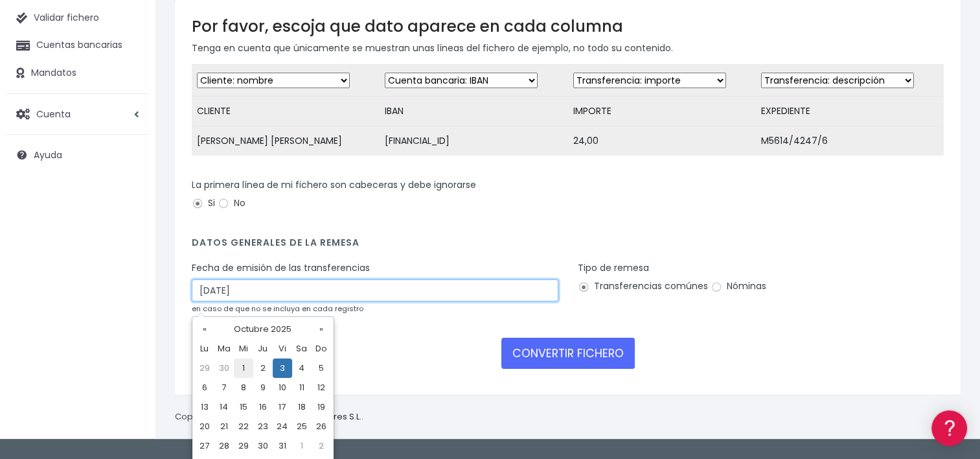  Describe the element at coordinates (48, 155) in the screenshot. I see `span: Ayuda` at that location.